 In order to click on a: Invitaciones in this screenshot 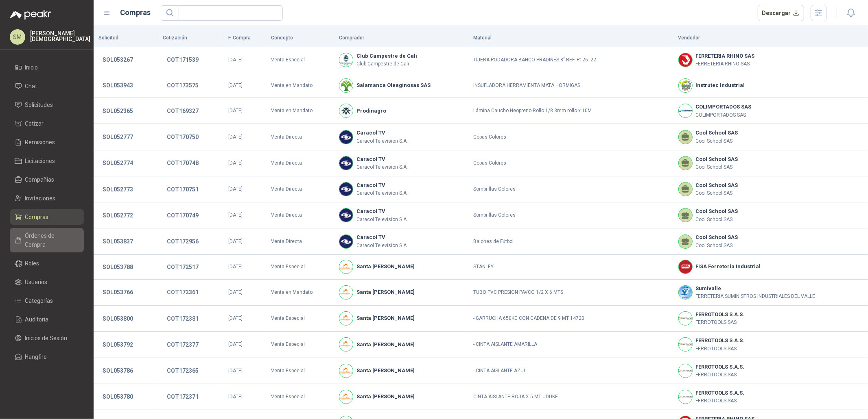, I will do `click(47, 198)`.